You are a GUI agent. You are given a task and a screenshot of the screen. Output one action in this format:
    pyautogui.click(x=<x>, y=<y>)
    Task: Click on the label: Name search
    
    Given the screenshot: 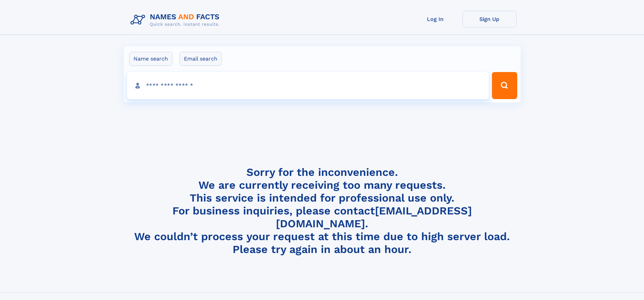 What is the action you would take?
    pyautogui.click(x=150, y=59)
    